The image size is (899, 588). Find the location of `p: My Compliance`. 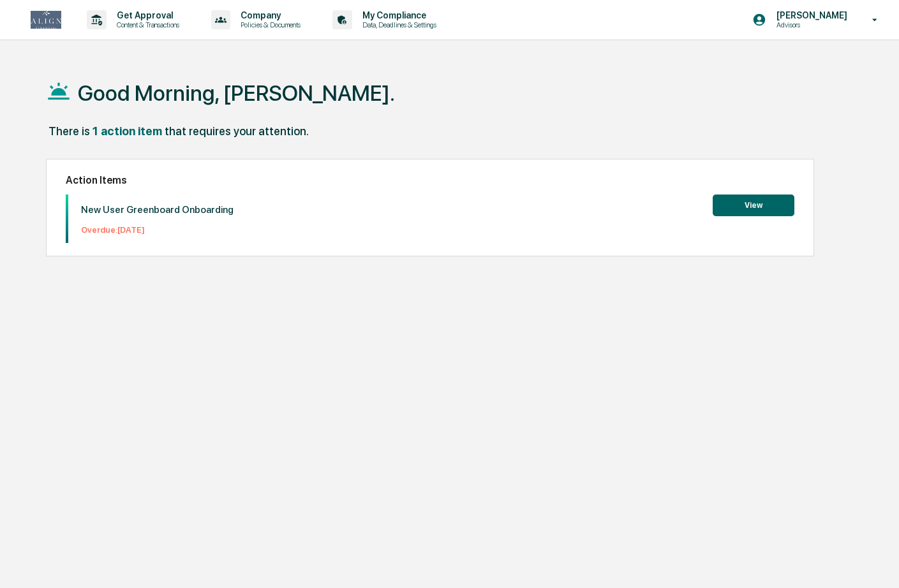

p: My Compliance is located at coordinates (397, 16).